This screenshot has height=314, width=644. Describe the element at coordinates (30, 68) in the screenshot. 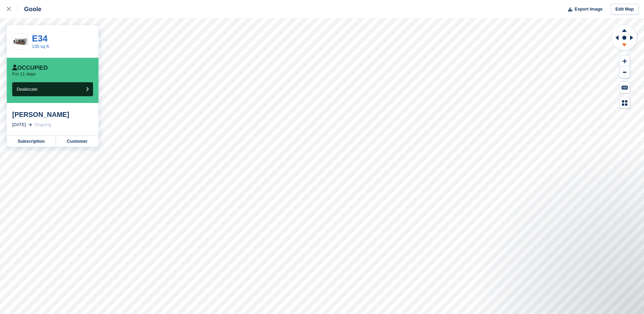

I see `div: Occupied` at that location.